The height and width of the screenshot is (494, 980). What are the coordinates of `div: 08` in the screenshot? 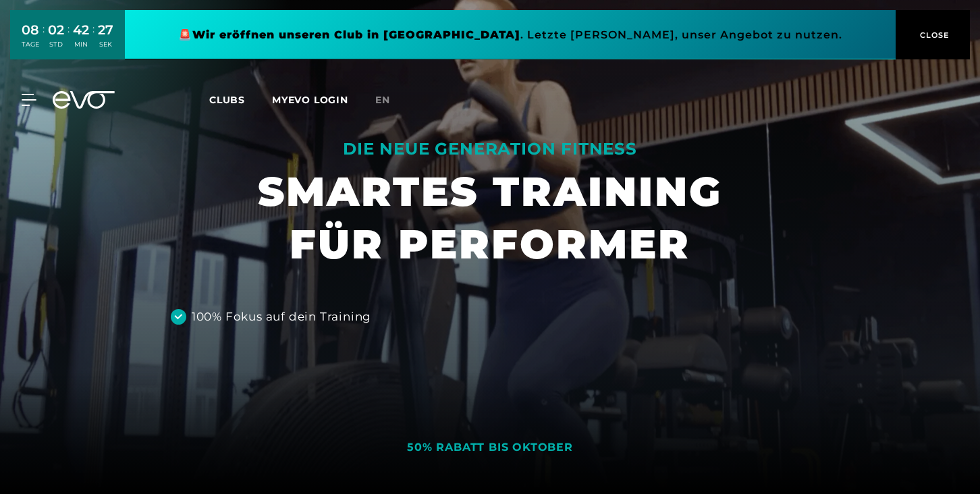 It's located at (31, 30).